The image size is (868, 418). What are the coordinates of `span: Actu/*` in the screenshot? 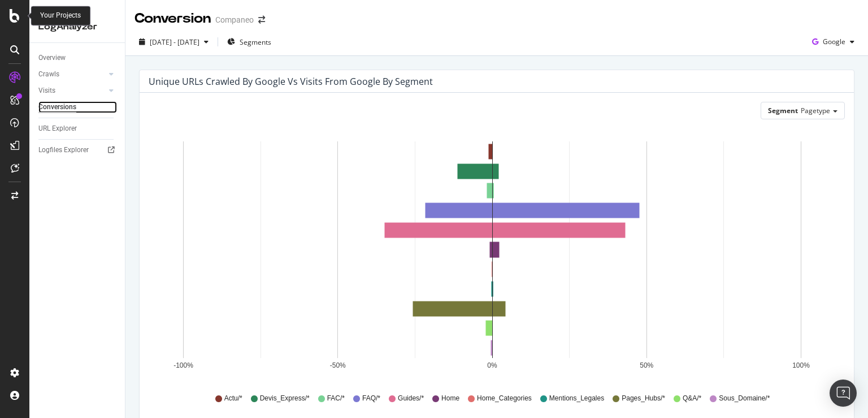 It's located at (233, 398).